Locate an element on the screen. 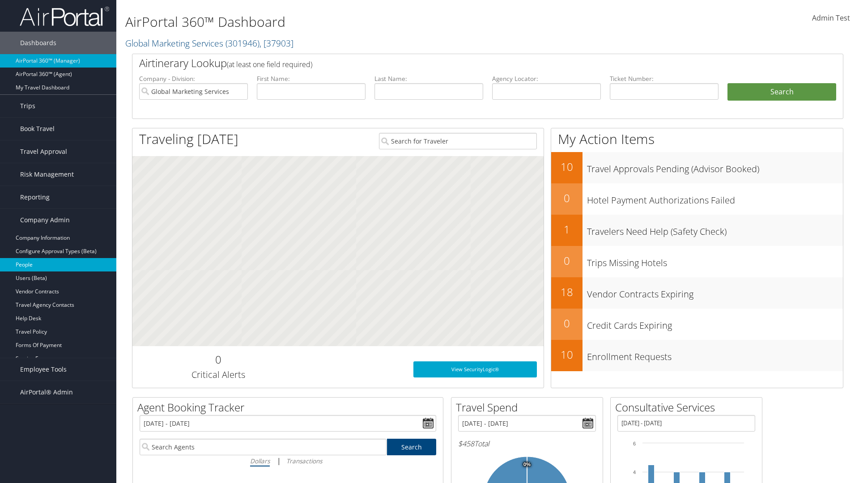 The width and height of the screenshot is (859, 483). span: Reporting is located at coordinates (35, 197).